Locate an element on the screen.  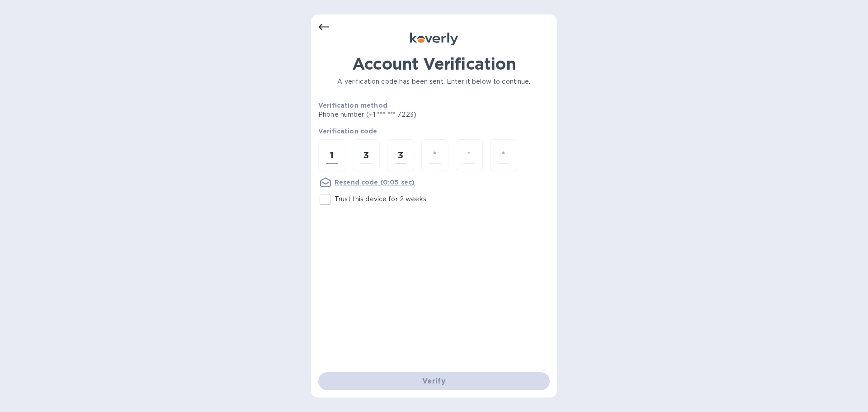
b: Verification method is located at coordinates (353, 105).